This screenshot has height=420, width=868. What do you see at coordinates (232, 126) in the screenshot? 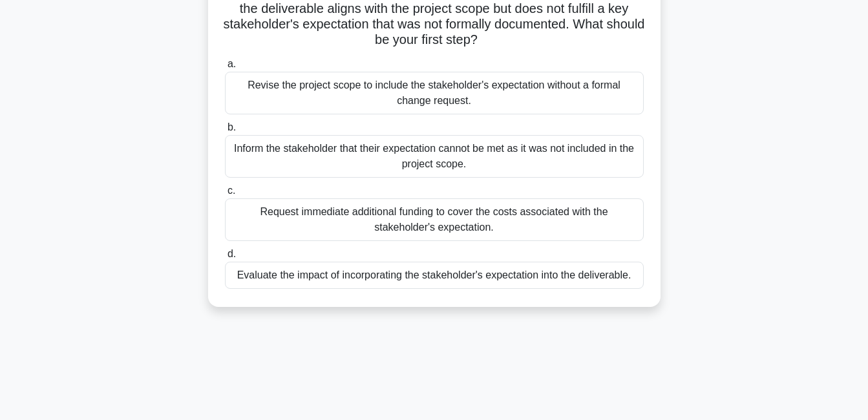
I see `span: b.` at bounding box center [232, 126].